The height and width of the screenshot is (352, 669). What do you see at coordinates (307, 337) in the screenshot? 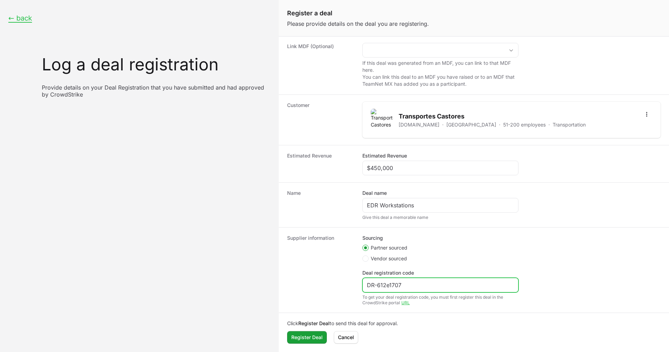
I see `button: Register Deal` at bounding box center [307, 337].